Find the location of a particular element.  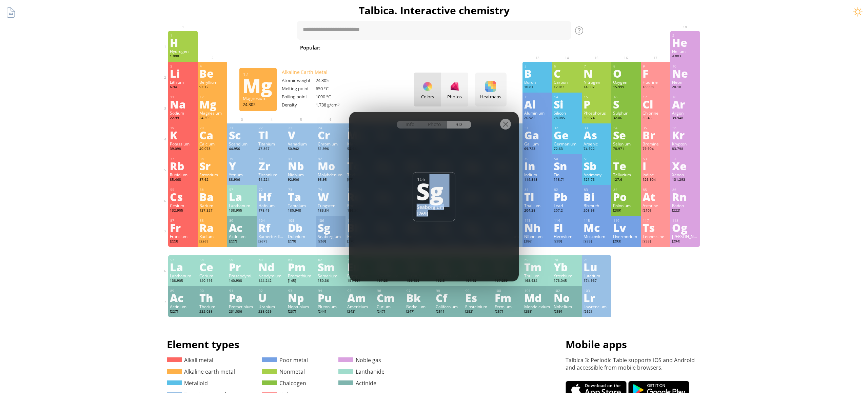

div: Barium is located at coordinates (212, 206).